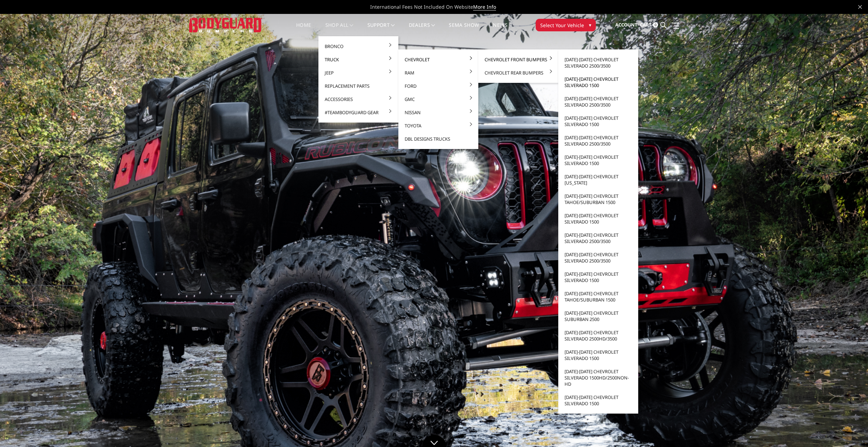 The width and height of the screenshot is (868, 447). What do you see at coordinates (359, 46) in the screenshot?
I see `a: Bronco` at bounding box center [359, 46].